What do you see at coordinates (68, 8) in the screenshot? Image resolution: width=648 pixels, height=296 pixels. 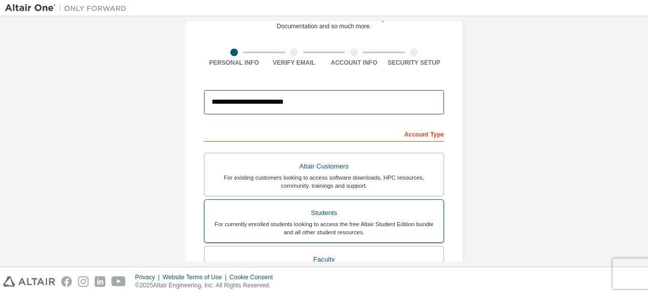 I see `img: Altair One` at bounding box center [68, 8].